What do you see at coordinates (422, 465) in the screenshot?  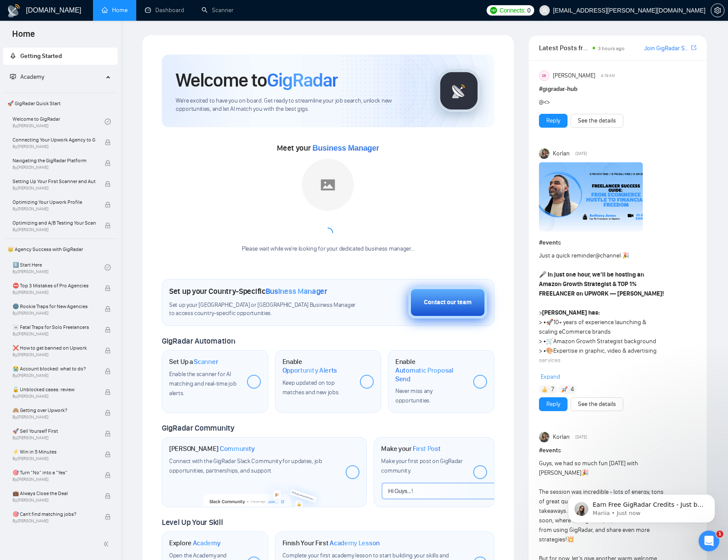 I see `span: Make your first post on GigRadar community.` at bounding box center [422, 465].